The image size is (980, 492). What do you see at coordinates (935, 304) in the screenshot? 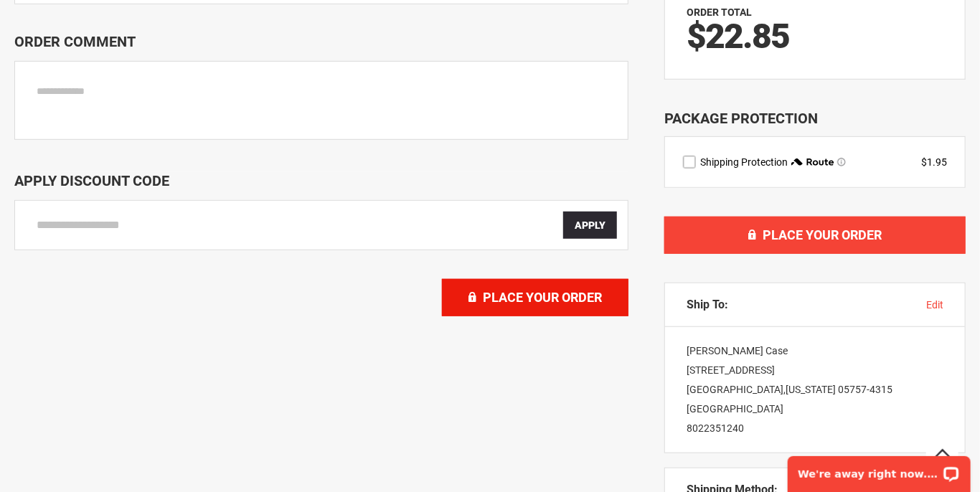
I see `span: edit` at bounding box center [935, 304].